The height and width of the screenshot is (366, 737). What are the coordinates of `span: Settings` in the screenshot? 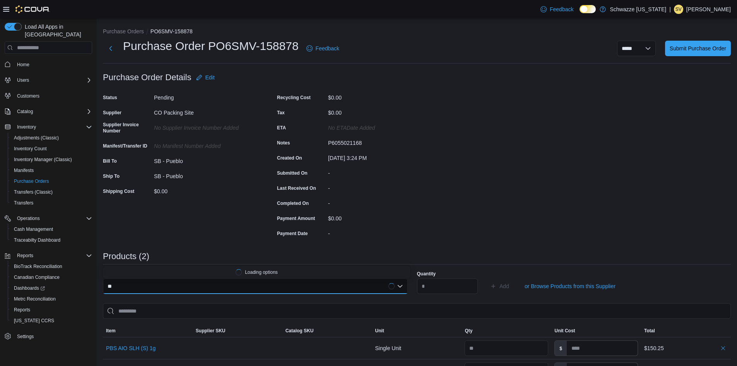 It's located at (53, 336).